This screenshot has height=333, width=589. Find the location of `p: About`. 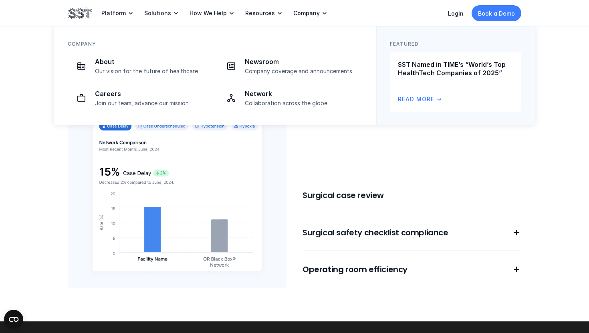

p: About is located at coordinates (151, 62).